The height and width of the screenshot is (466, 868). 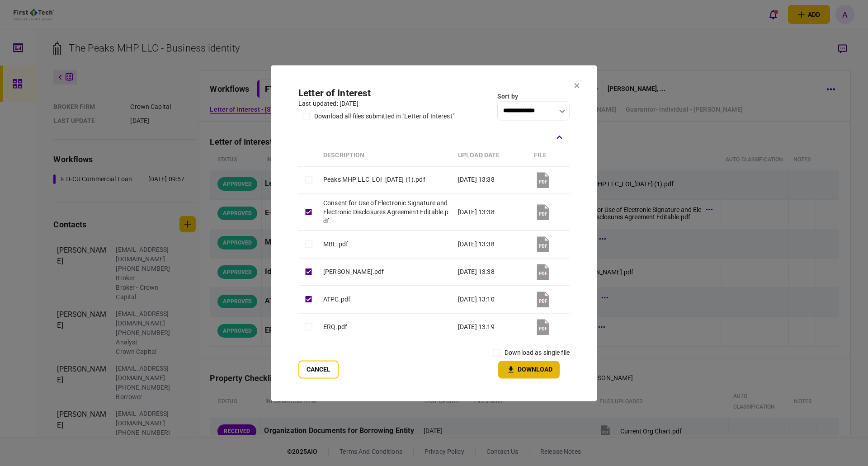 I want to click on th: upload date, so click(x=491, y=156).